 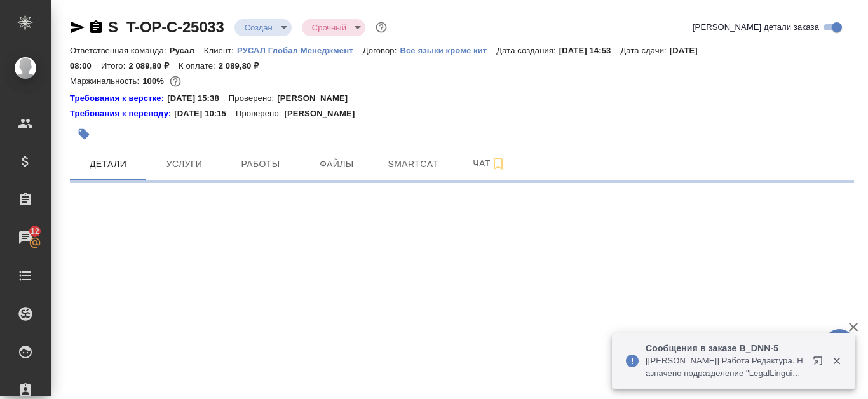 What do you see at coordinates (260, 164) in the screenshot?
I see `span: Работы` at bounding box center [260, 164].